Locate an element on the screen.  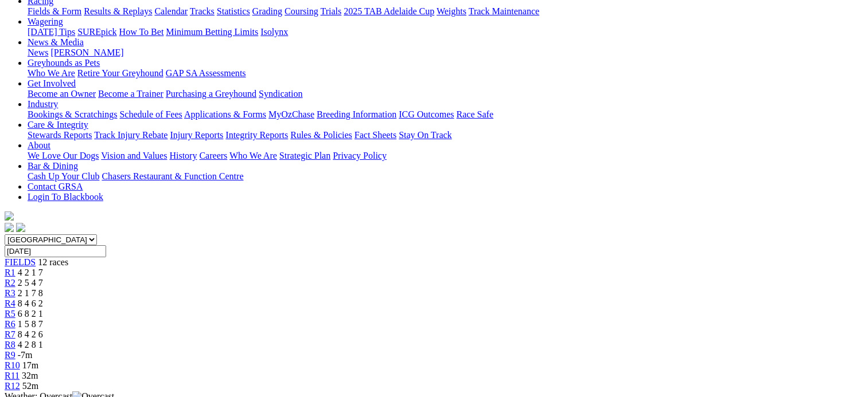
a: Statistics is located at coordinates (234, 11).